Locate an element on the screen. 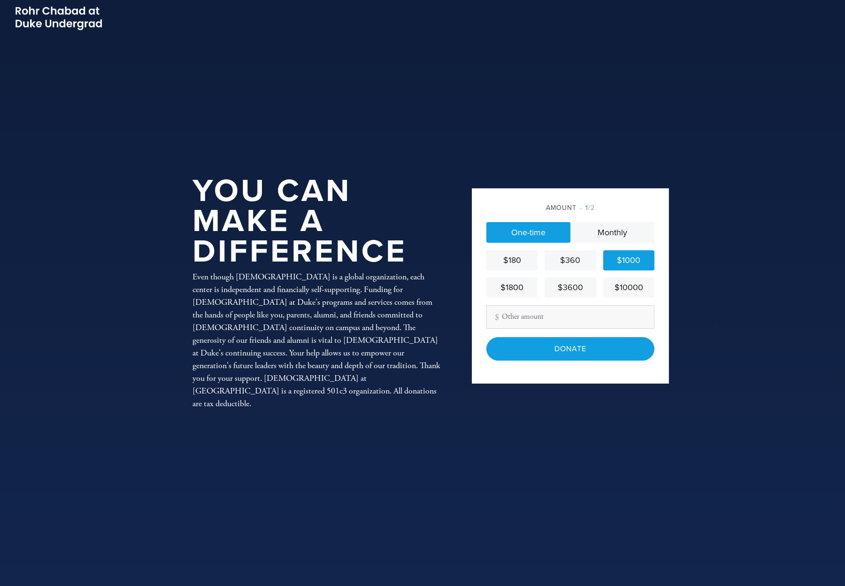 The height and width of the screenshot is (586, 845). a: Monthly is located at coordinates (612, 232).